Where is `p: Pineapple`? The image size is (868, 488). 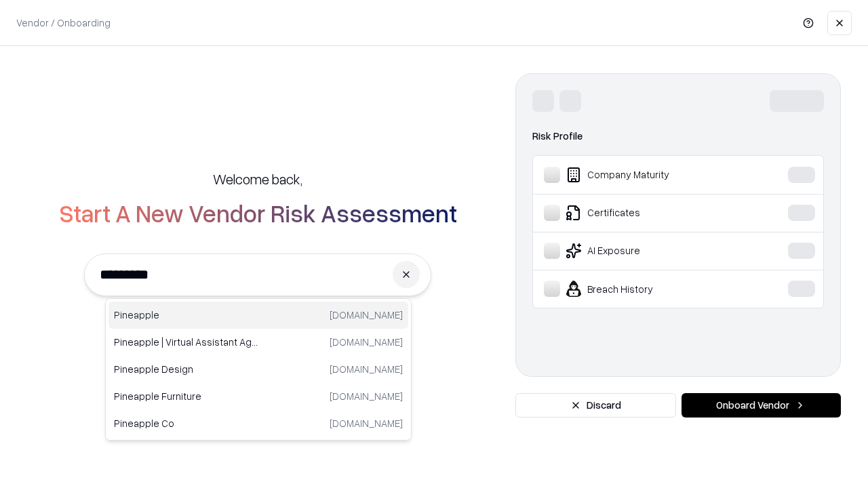 p: Pineapple is located at coordinates (185, 315).